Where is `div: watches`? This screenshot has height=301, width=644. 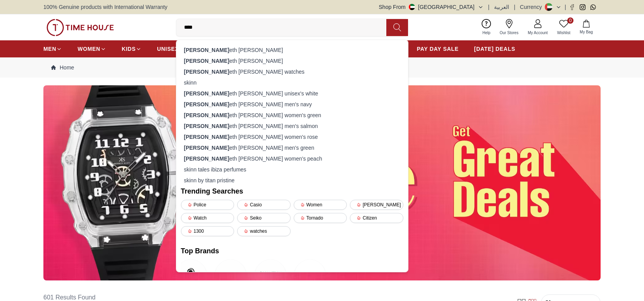
div: watches is located at coordinates (264, 231).